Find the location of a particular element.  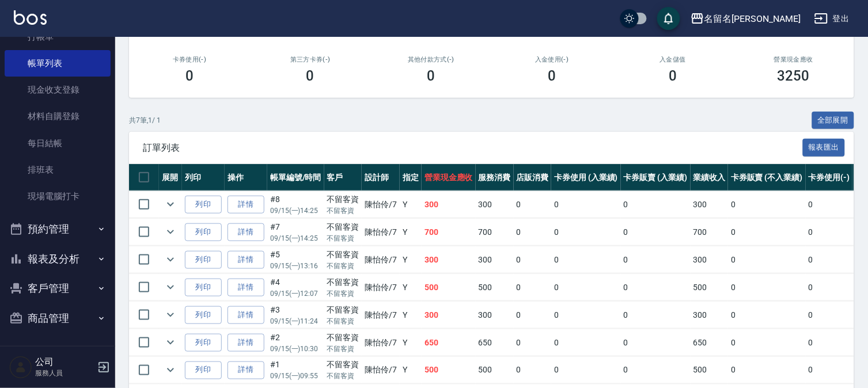

th: 帳單編號/時間 is located at coordinates (296, 177).